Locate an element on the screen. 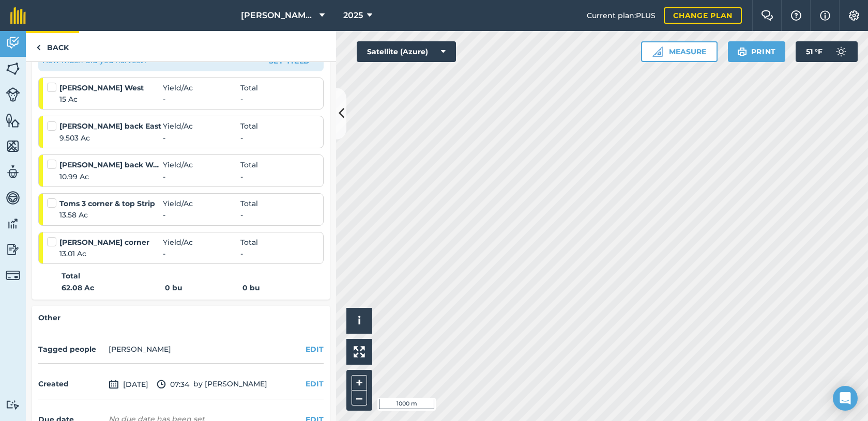 The width and height of the screenshot is (868, 421). h4: Created is located at coordinates (71, 384).